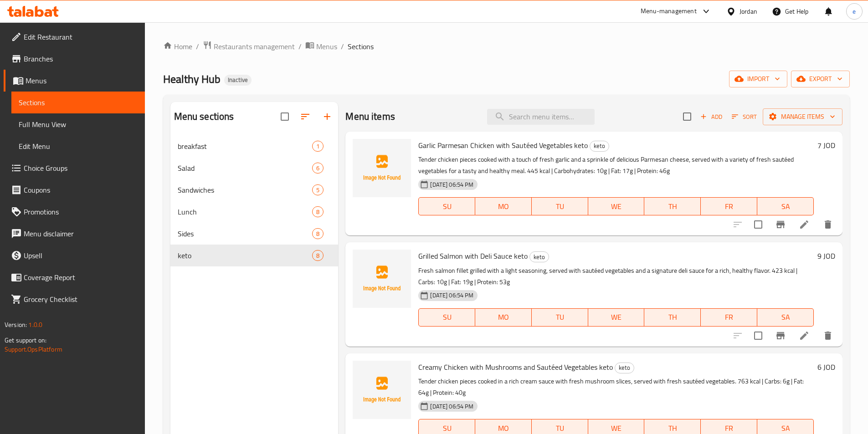 The height and width of the screenshot is (434, 868). Describe the element at coordinates (254, 234) in the screenshot. I see `div: Sides8` at that location.